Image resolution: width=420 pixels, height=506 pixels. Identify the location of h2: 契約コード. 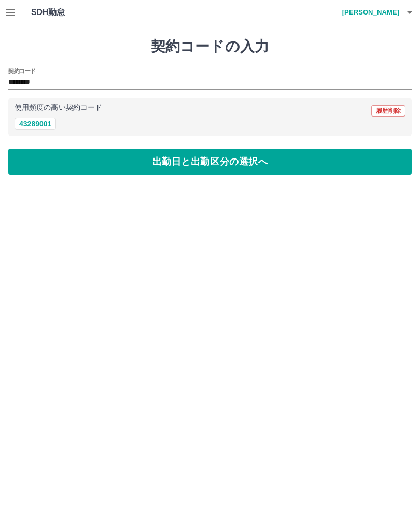
(22, 71).